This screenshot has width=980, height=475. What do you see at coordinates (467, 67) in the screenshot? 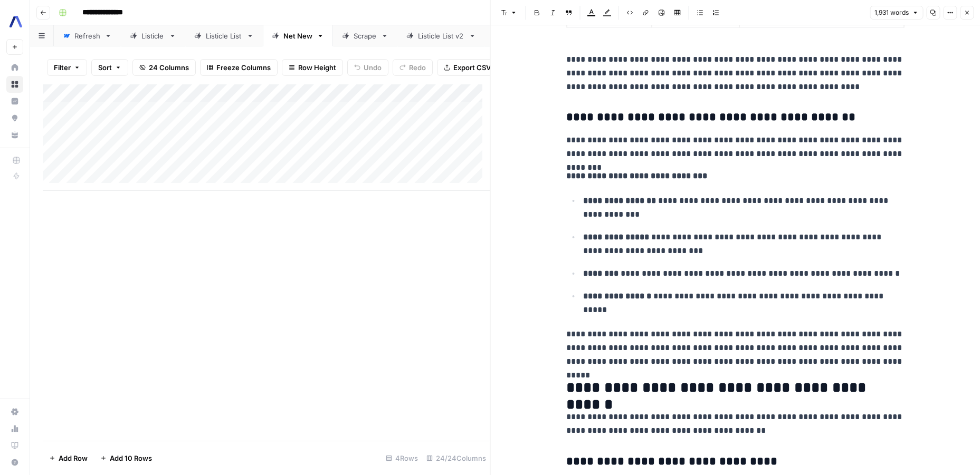
I see `button: Export CSV` at bounding box center [467, 67].